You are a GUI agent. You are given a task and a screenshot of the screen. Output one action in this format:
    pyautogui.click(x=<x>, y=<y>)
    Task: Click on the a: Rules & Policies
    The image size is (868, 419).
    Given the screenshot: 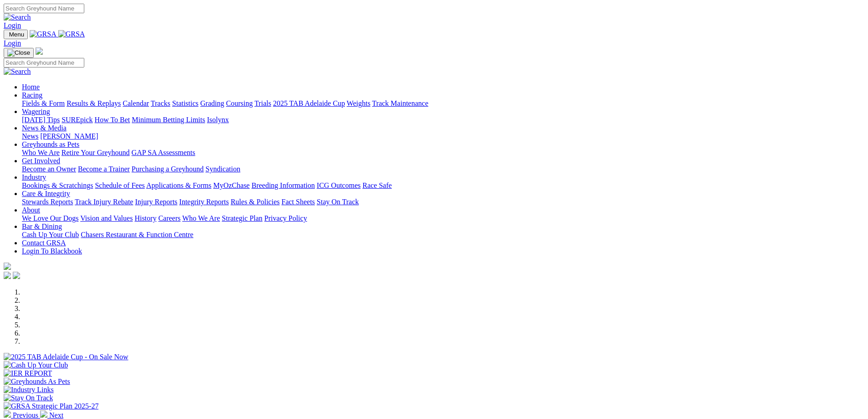 What is the action you would take?
    pyautogui.click(x=255, y=201)
    